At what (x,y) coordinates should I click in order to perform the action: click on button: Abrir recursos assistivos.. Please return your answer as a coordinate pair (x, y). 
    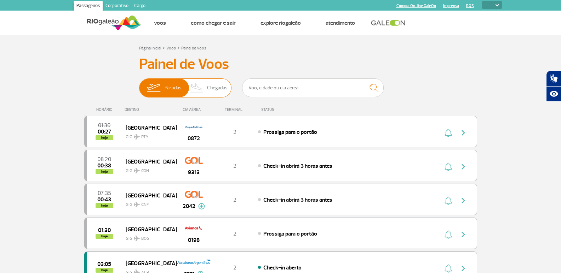
    Looking at the image, I should click on (553, 94).